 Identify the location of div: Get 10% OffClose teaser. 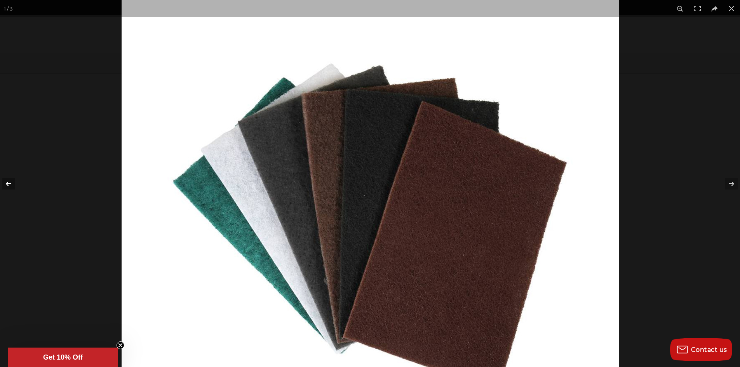
(63, 357).